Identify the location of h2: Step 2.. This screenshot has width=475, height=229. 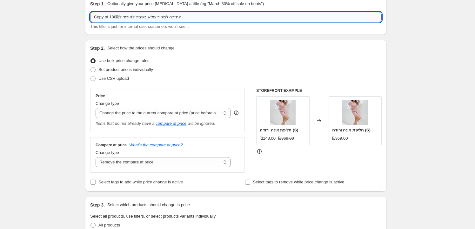
(97, 48).